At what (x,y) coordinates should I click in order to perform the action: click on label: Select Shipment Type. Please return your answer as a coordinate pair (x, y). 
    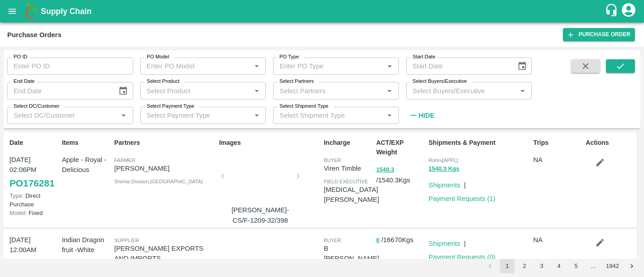
    Looking at the image, I should click on (304, 106).